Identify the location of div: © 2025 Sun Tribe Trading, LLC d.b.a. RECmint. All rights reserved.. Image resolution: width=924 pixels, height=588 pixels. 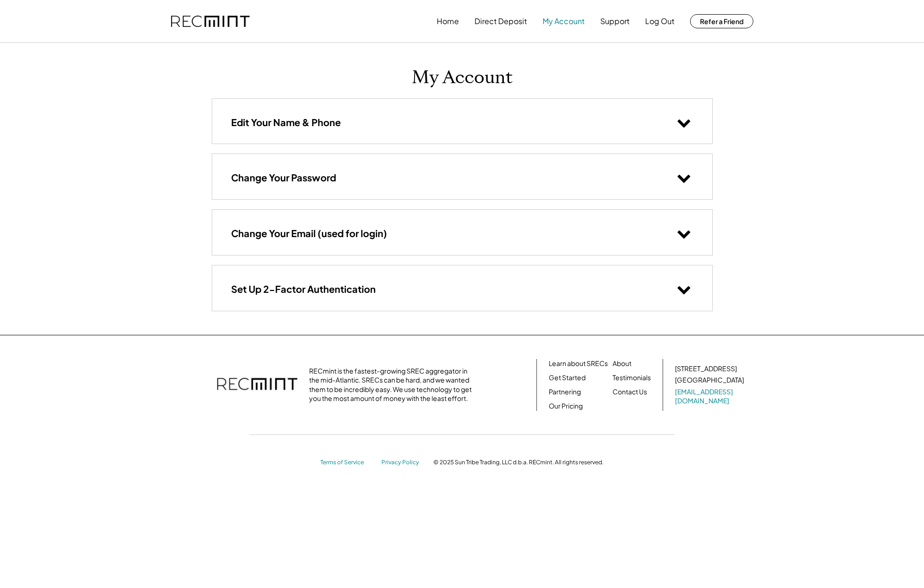
(518, 463).